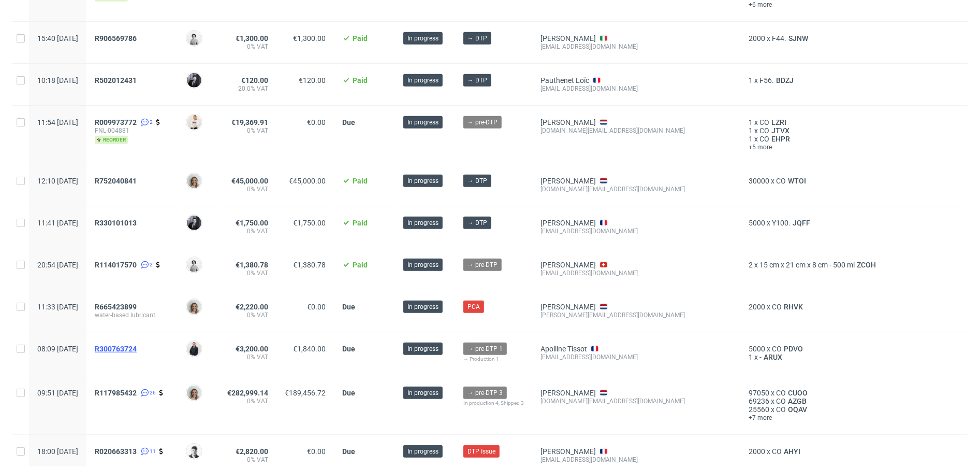 The height and width of the screenshot is (467, 980). I want to click on span: BDZJ, so click(785, 81).